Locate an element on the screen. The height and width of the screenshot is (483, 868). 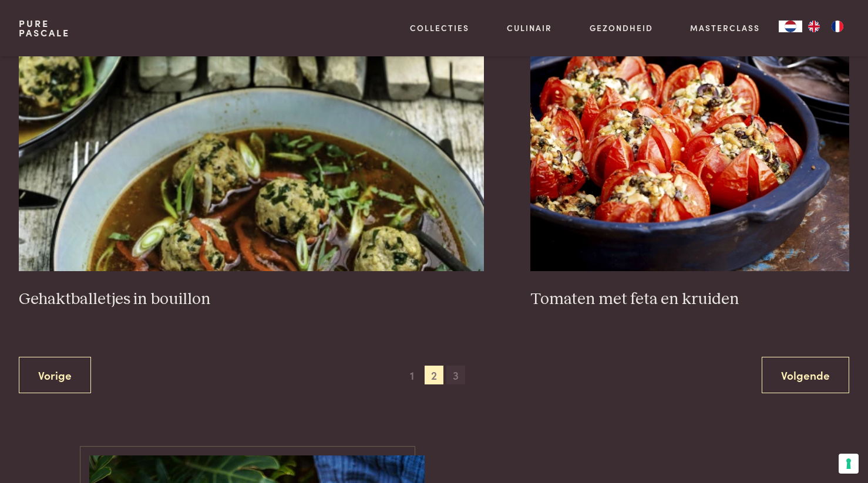
a: Tomaten met feta en kruiden Tomaten met feta en kruiden is located at coordinates (689, 173).